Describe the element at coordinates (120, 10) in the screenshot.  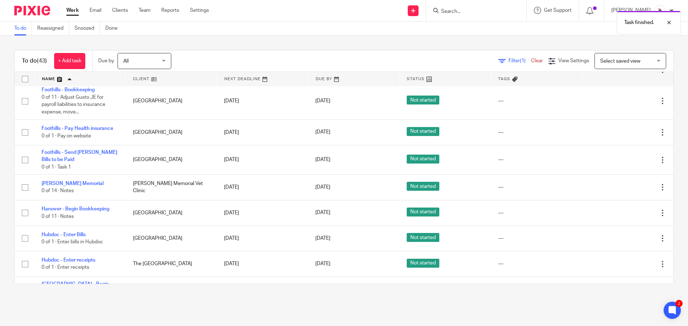
I see `a: Clients` at that location.